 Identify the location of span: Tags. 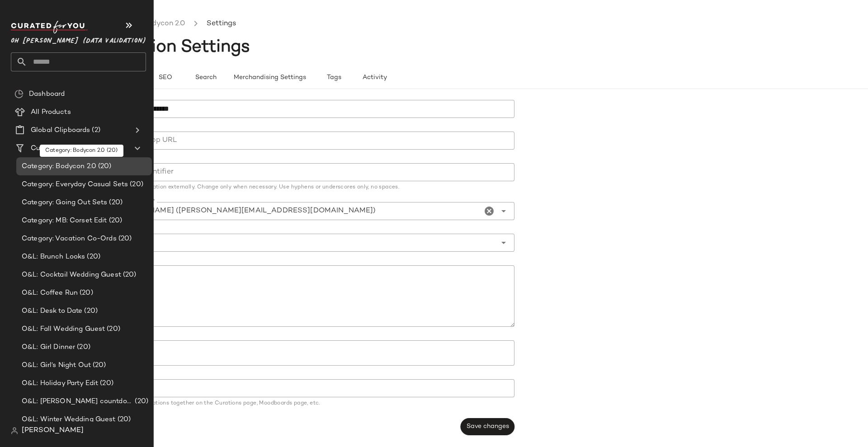
(333, 78).